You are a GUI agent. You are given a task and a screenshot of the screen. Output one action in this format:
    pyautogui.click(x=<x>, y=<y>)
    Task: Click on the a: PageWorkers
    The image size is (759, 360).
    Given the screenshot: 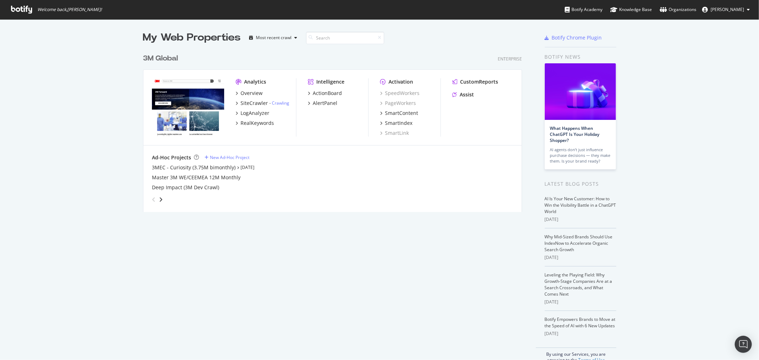 What is the action you would take?
    pyautogui.click(x=398, y=103)
    